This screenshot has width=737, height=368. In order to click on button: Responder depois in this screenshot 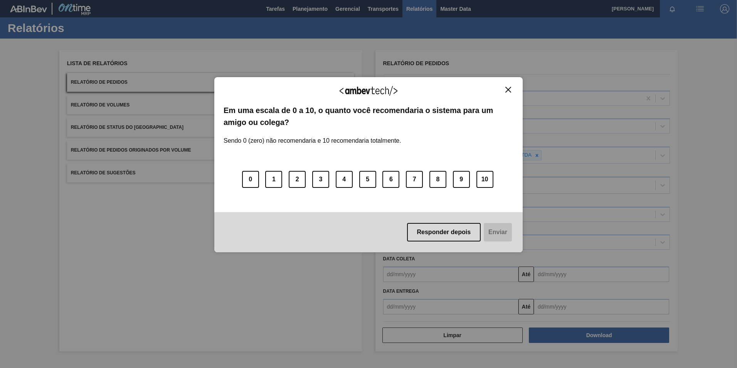, I will do `click(444, 232)`.